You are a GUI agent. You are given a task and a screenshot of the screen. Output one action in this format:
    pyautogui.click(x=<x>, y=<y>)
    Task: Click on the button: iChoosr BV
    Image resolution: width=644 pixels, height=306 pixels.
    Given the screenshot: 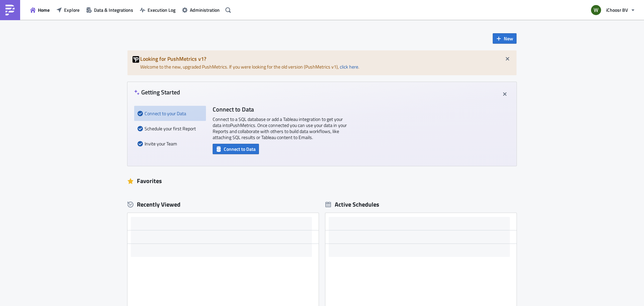 What is the action you would take?
    pyautogui.click(x=613, y=10)
    